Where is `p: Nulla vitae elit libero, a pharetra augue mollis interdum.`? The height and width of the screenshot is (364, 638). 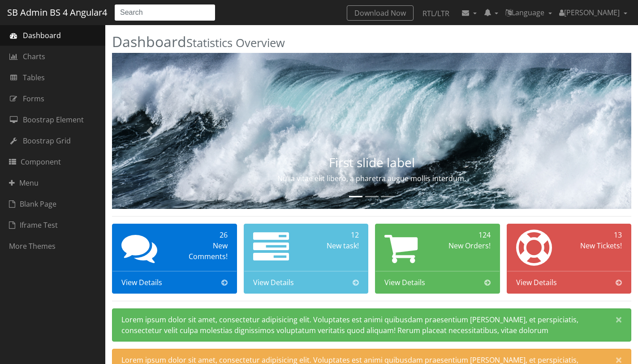
p: Nulla vitae elit libero, a pharetra augue mollis interdum. is located at coordinates (371, 178).